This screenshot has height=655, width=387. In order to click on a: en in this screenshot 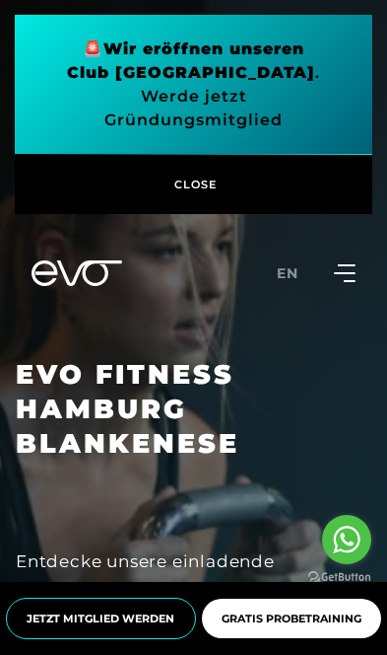, I will do `click(294, 273)`.